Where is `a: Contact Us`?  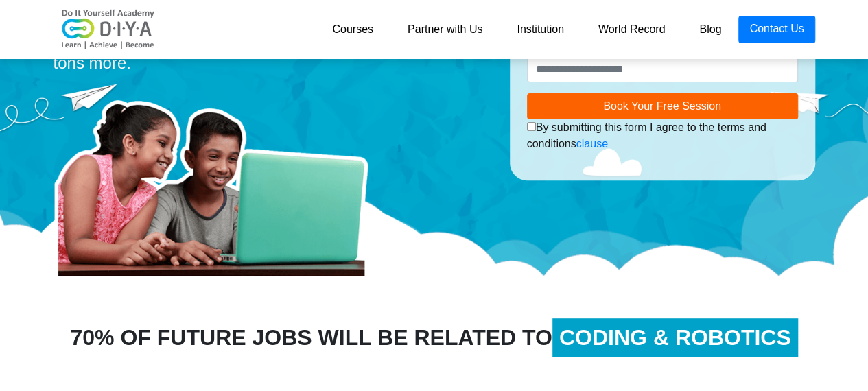 a: Contact Us is located at coordinates (776, 29).